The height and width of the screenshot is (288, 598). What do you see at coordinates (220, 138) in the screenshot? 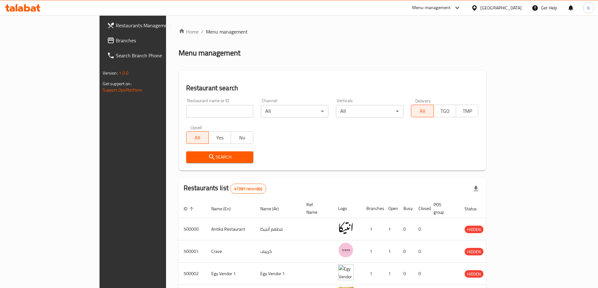
I see `button: Yes` at bounding box center [220, 138].